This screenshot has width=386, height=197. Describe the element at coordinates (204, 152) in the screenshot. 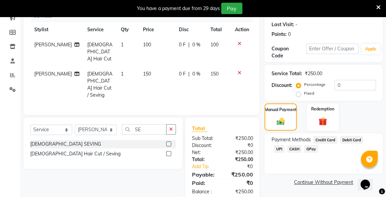

I see `div: Net:` at that location.